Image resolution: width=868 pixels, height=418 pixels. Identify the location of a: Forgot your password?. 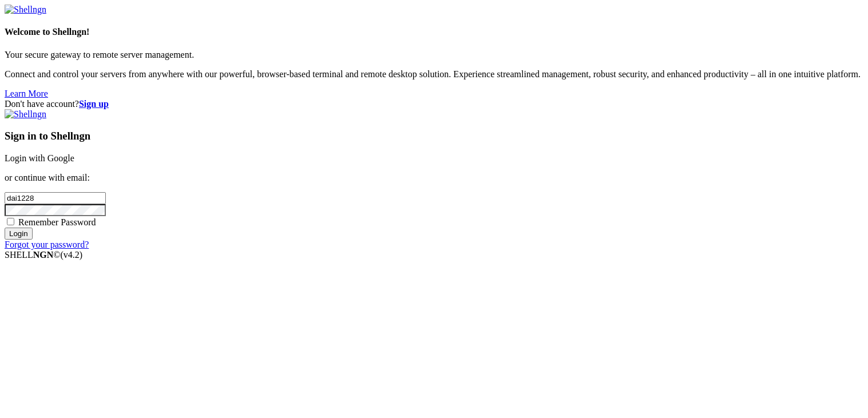
(46, 244).